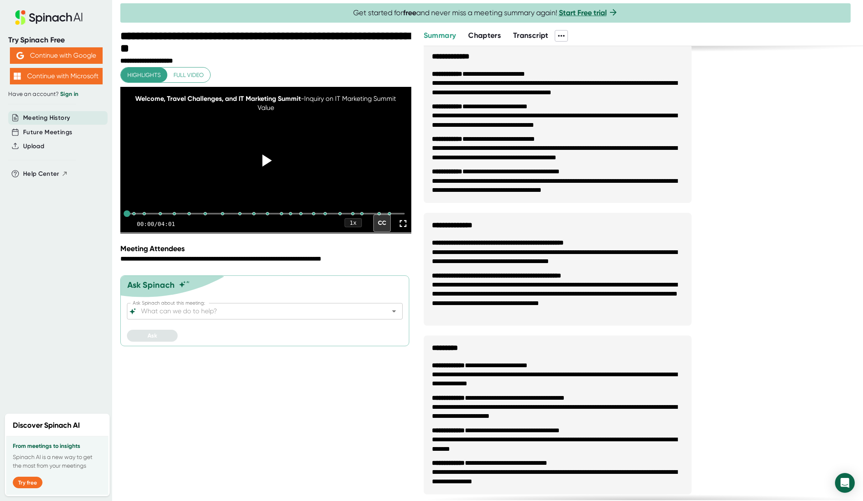 The image size is (863, 501). What do you see at coordinates (156, 224) in the screenshot?
I see `div: 00:00 / 04:01` at bounding box center [156, 224].